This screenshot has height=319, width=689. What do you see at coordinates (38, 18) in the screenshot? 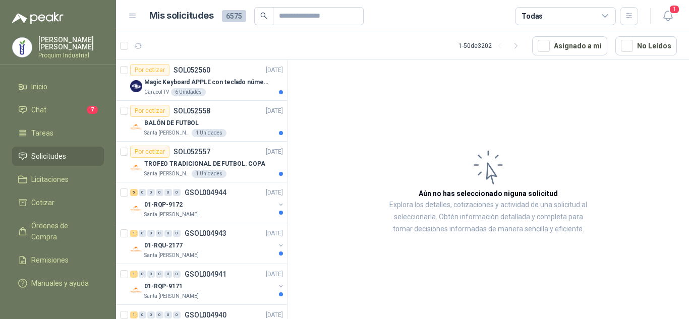
I see `img: Logo peakr` at bounding box center [38, 18].